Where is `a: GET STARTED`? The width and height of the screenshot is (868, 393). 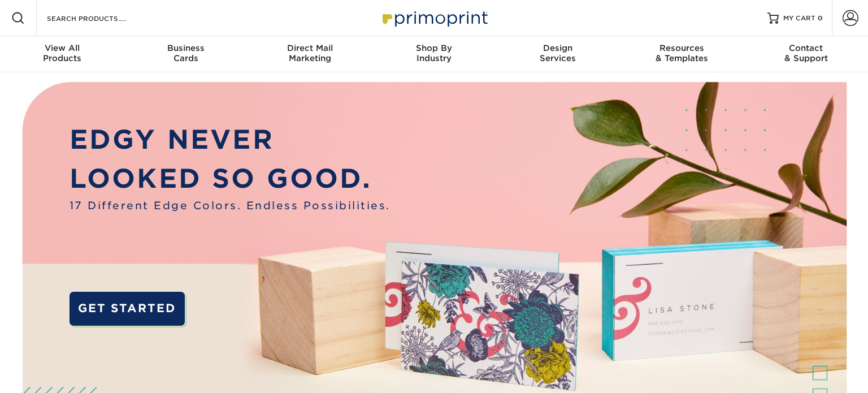
a: GET STARTED is located at coordinates (127, 309).